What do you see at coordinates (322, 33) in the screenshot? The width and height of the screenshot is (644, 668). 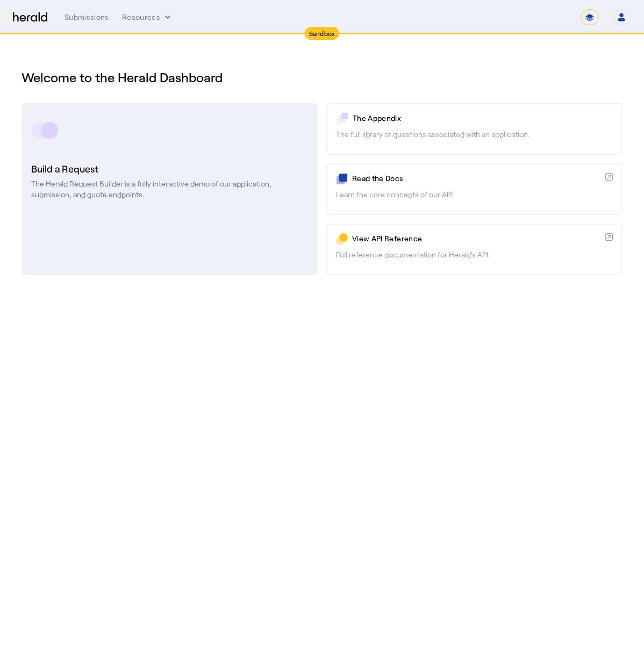 I see `div: Sandbox` at bounding box center [322, 33].